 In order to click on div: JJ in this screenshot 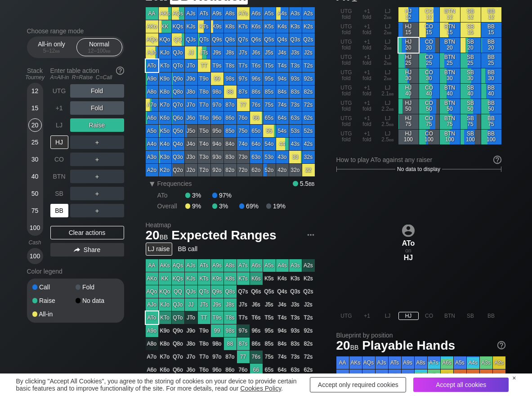, I will do `click(191, 53)`.